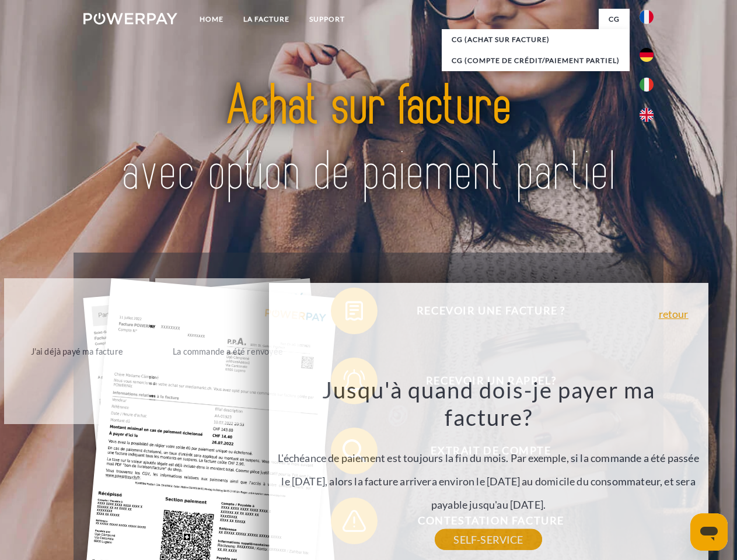  I want to click on div: J'ai déjà payé ma facture, so click(76, 351).